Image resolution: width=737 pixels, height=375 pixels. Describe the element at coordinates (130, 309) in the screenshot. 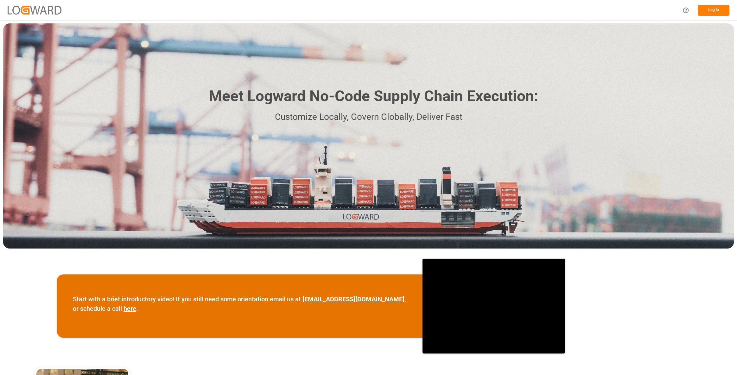

I see `a: here` at that location.